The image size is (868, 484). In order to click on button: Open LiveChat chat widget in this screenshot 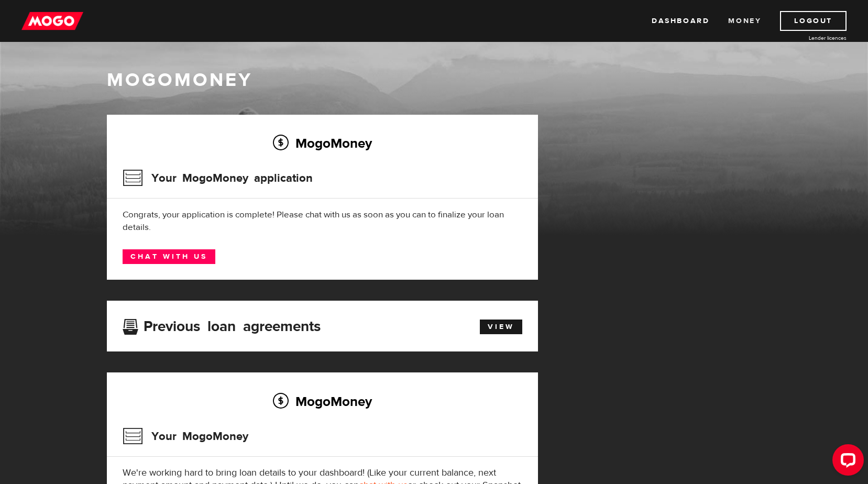, I will do `click(24, 20)`.